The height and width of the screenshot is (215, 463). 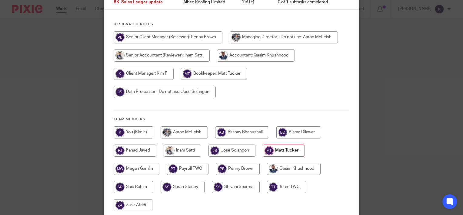 I want to click on h4: Designated Roles, so click(x=231, y=24).